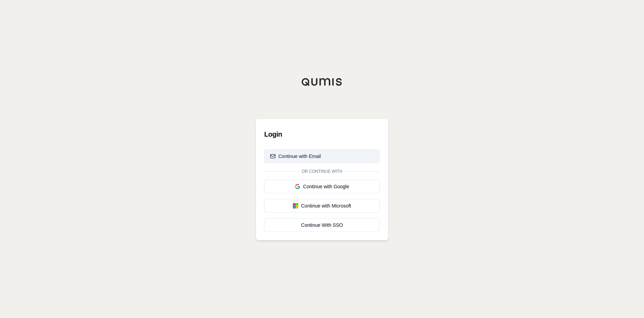 This screenshot has width=644, height=318. Describe the element at coordinates (322, 225) in the screenshot. I see `div: Continue With SSO` at that location.